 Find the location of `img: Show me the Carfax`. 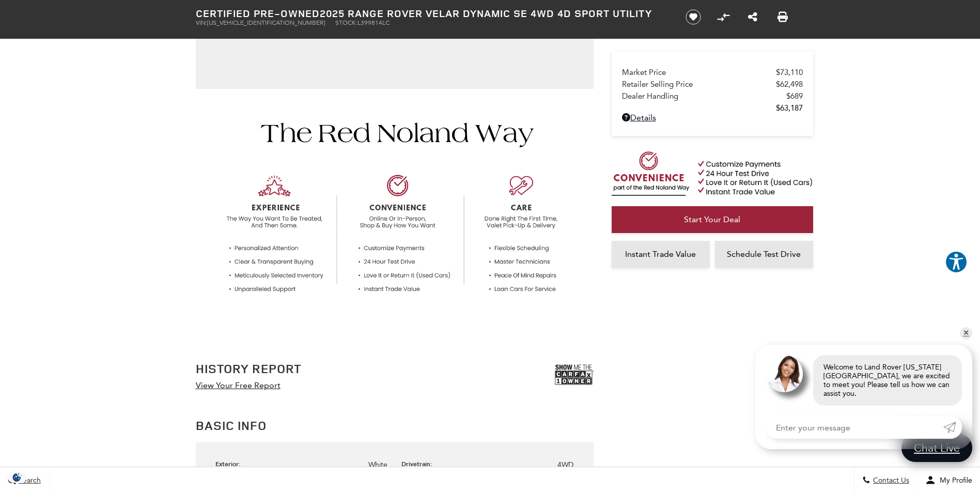

img: Show me the Carfax is located at coordinates (574, 375).